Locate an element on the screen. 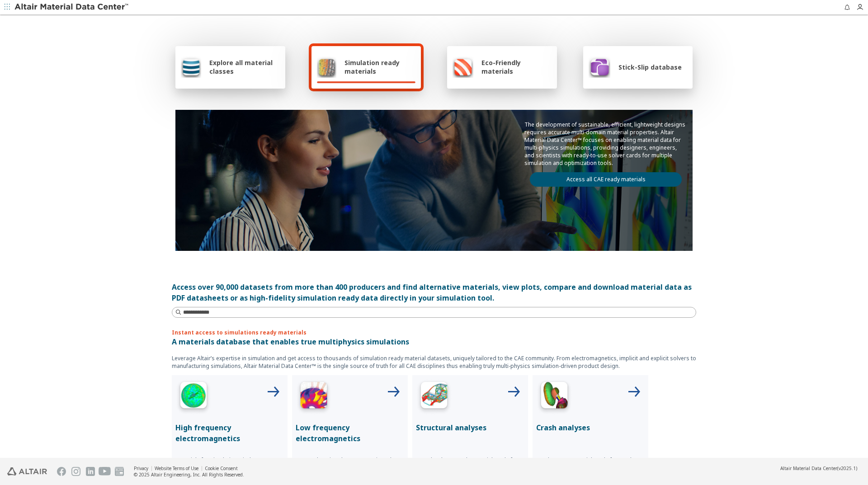 This screenshot has height=485, width=868. p: Materials for simulating wireless connectivity, electromagnetic compatibility, radar cross sectio... is located at coordinates (230, 467).